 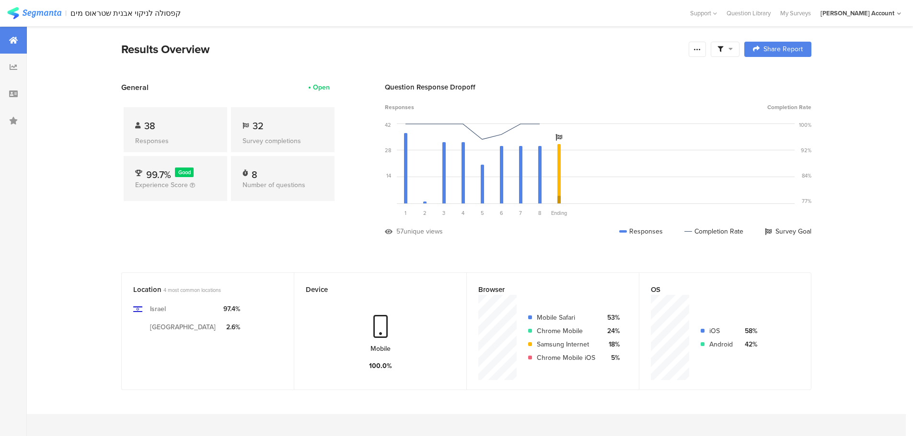 I want to click on div: Open, so click(x=321, y=87).